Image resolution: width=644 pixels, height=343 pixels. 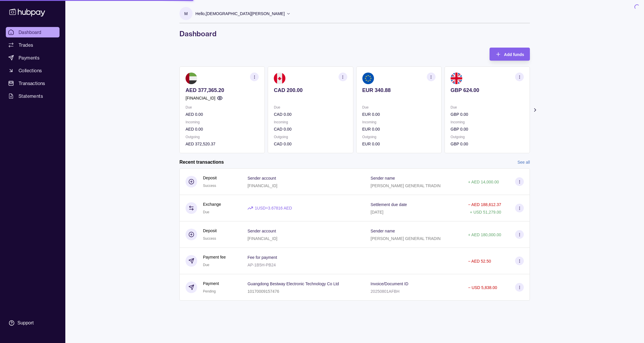 I want to click on p: GBP 624.00, so click(x=488, y=91).